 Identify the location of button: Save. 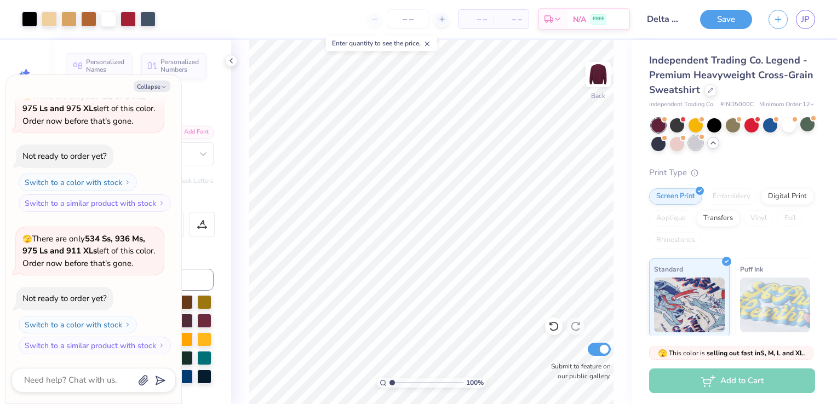
(725, 19).